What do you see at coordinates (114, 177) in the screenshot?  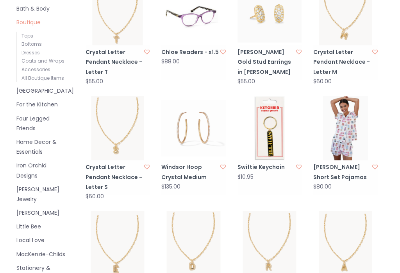 I see `a: Crystal Letter Pendant Necklace - Letter S` at bounding box center [114, 177].